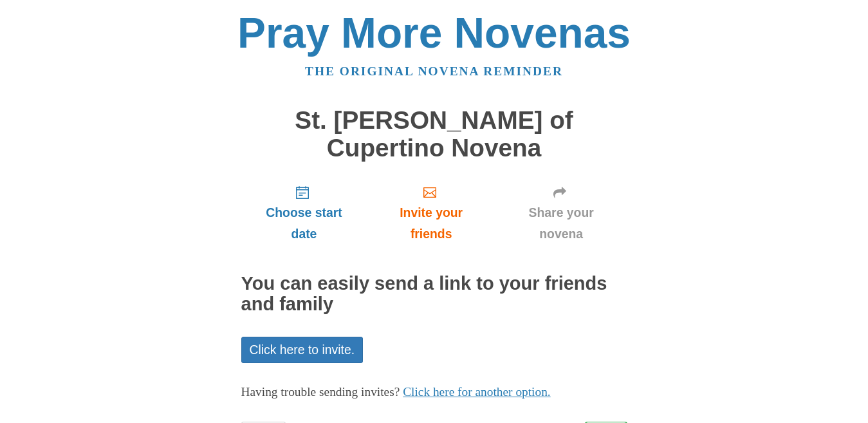 The image size is (868, 423). What do you see at coordinates (434, 33) in the screenshot?
I see `a: Pray More Novenas` at bounding box center [434, 33].